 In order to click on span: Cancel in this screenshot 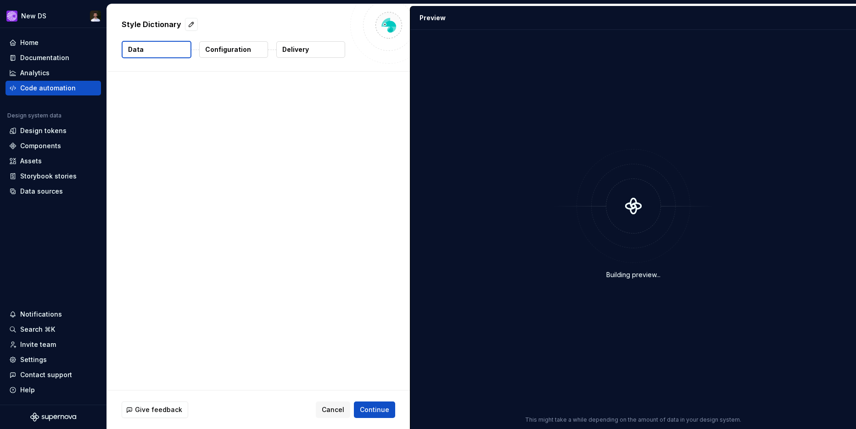, I will do `click(333, 410)`.